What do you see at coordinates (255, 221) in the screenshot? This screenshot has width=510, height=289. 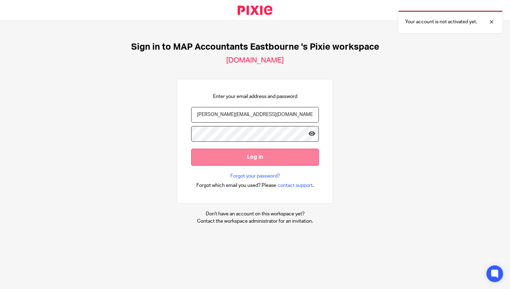 I see `p: Contact the workspace administrator for an invitation.` at bounding box center [255, 221].